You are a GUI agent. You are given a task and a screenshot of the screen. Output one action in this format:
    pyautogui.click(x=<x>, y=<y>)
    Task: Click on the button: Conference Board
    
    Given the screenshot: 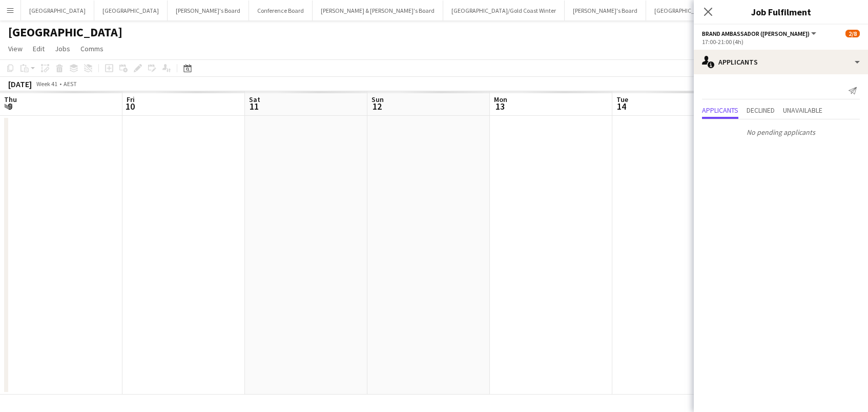 What is the action you would take?
    pyautogui.click(x=281, y=11)
    